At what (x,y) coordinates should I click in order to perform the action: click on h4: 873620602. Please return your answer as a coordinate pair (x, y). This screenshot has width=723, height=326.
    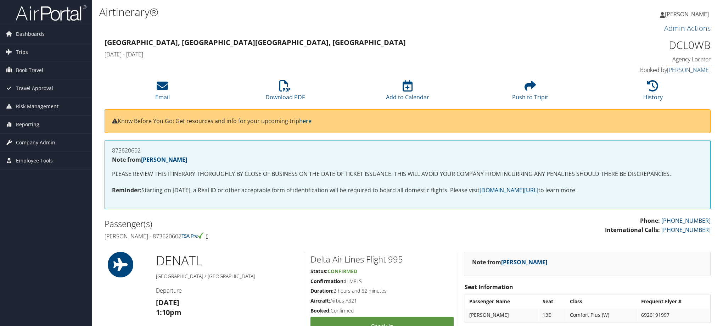
    Looking at the image, I should click on (407, 150).